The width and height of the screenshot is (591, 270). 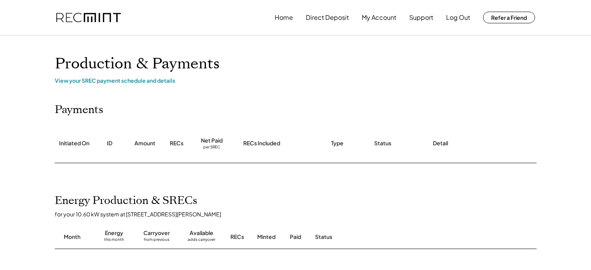 I want to click on button: Support, so click(x=421, y=17).